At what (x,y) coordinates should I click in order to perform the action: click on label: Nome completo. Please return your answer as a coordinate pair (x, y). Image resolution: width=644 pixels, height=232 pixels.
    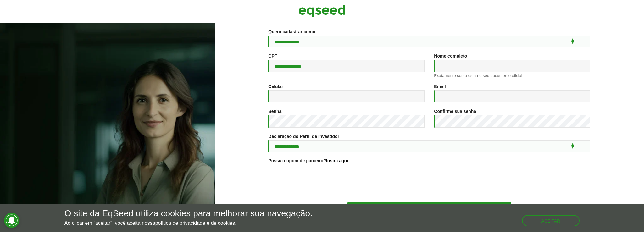
    Looking at the image, I should click on (450, 56).